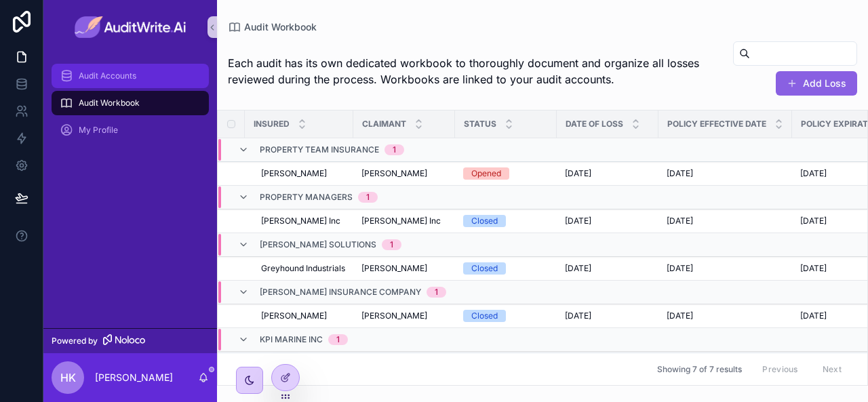 This screenshot has width=868, height=402. I want to click on a: My Profile, so click(130, 130).